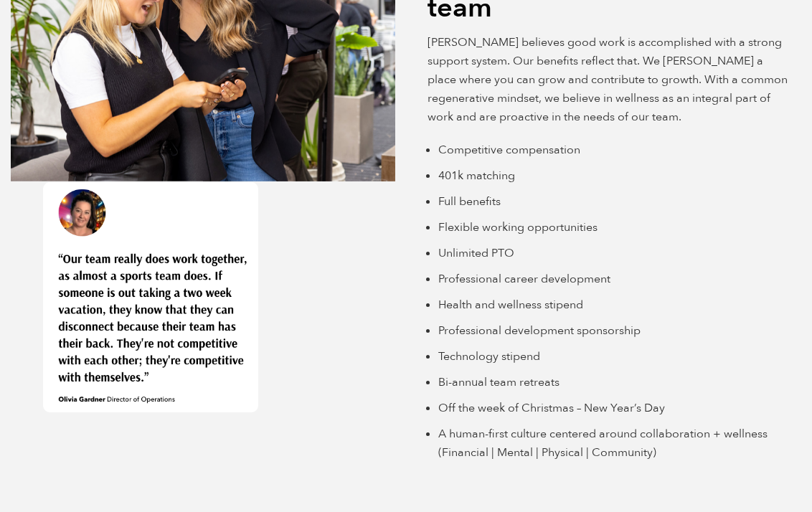  I want to click on li: Technology stipend, so click(619, 356).